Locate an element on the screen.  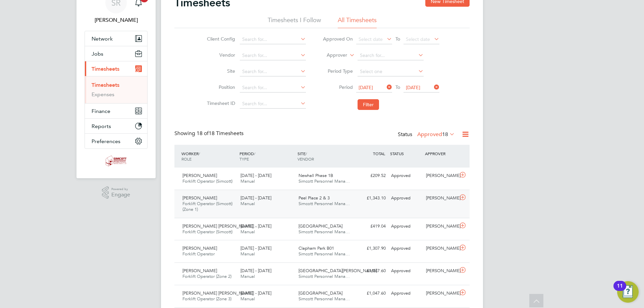
span: 18 of is located at coordinates (202, 133).